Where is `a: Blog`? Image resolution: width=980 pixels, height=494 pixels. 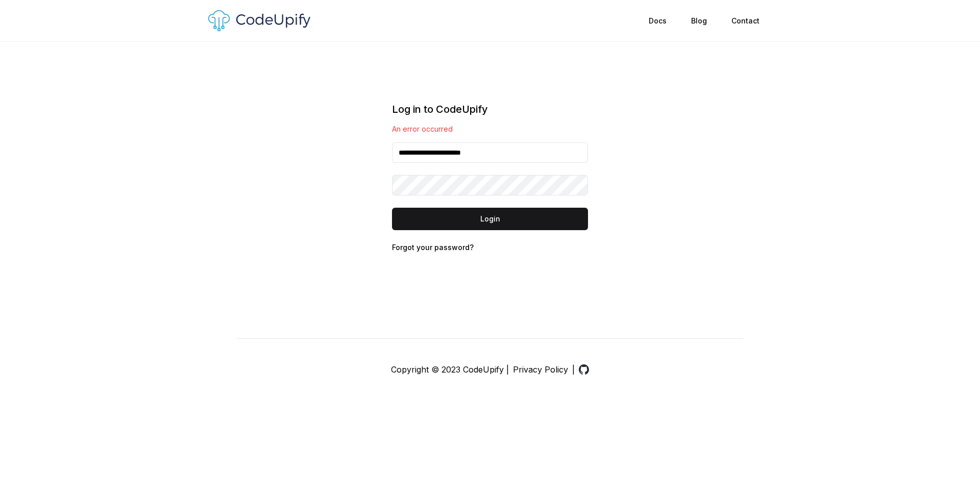 a: Blog is located at coordinates (699, 21).